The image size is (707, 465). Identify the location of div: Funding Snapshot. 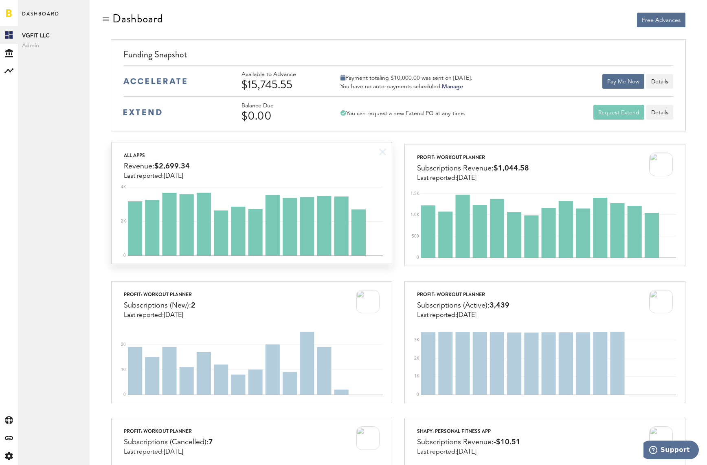
(398, 57).